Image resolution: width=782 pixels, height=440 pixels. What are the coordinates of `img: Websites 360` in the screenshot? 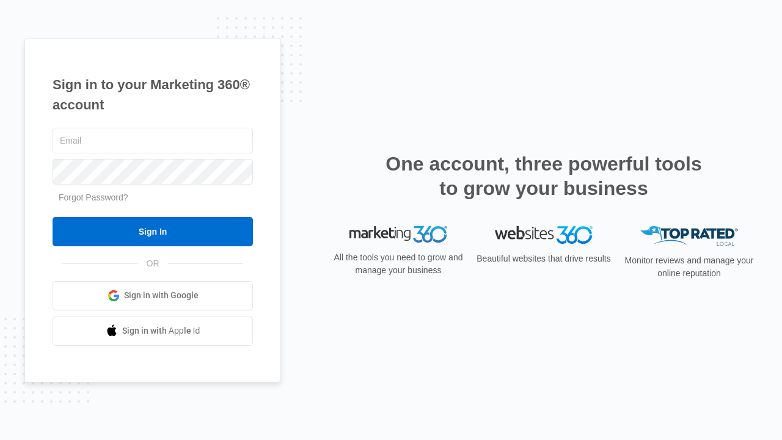 It's located at (544, 235).